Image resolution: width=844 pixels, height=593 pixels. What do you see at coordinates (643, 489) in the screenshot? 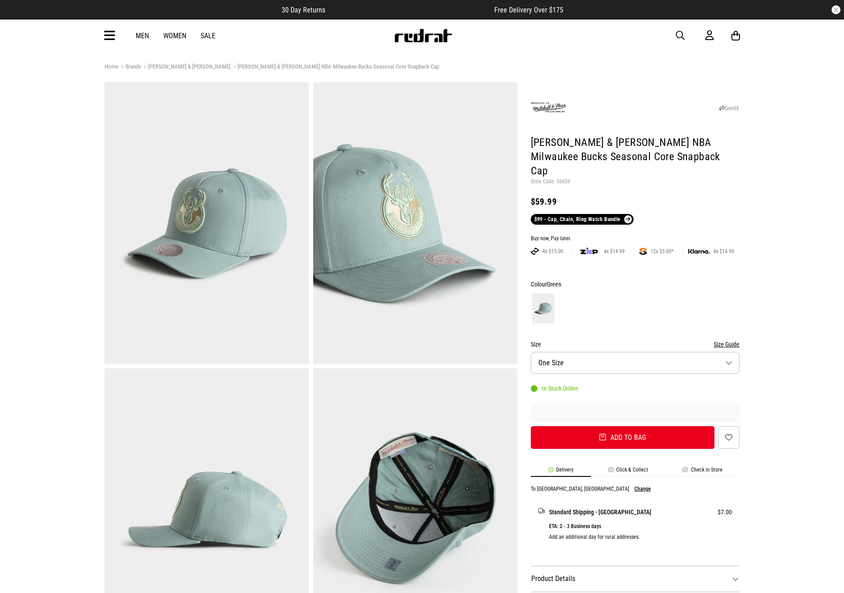
I see `button: Change` at bounding box center [643, 489].